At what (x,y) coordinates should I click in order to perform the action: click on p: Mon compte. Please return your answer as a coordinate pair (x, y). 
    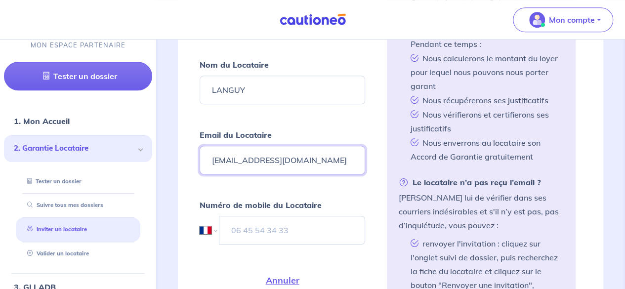
    Looking at the image, I should click on (572, 20).